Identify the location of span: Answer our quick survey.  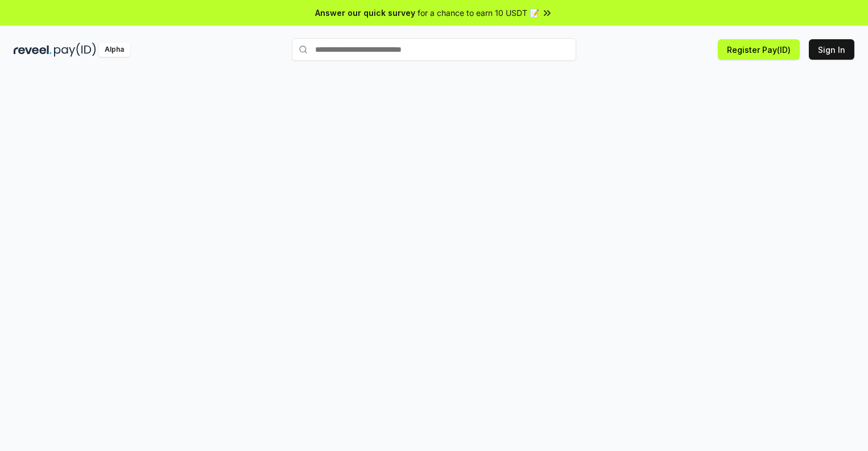
(366, 13).